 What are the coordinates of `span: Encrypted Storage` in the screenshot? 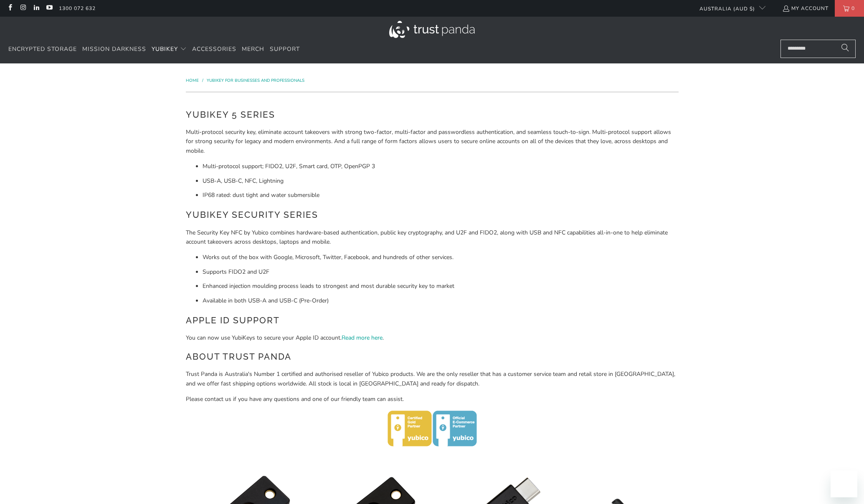 It's located at (43, 49).